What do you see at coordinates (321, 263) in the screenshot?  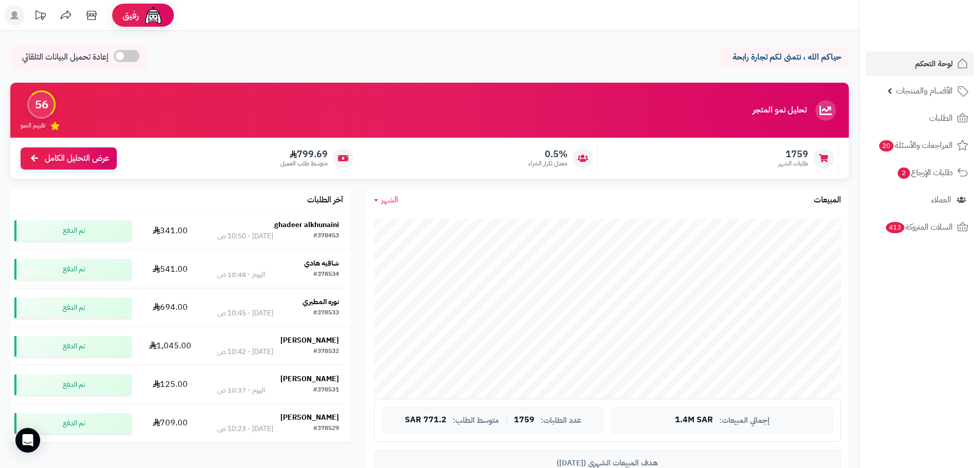 I see `strong: شافيه هادي` at bounding box center [321, 263].